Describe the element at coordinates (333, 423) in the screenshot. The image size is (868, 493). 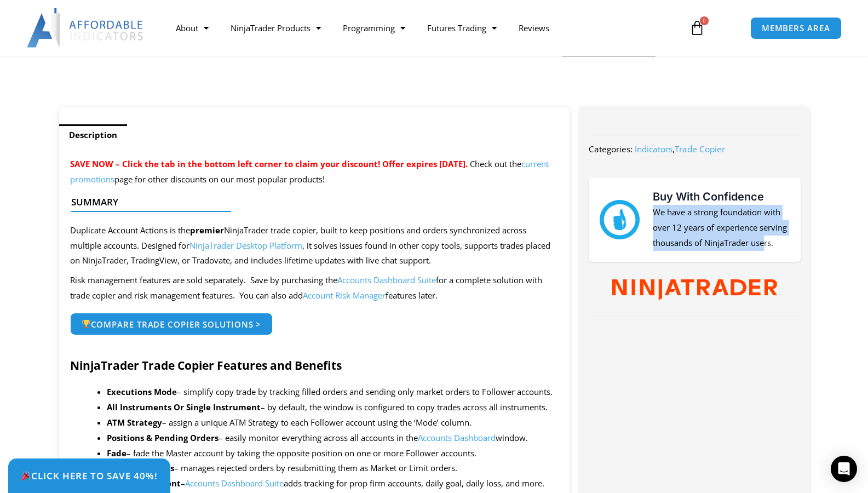
I see `li: – assign a unique ATM Strategy to each Follower account using the ‘Mode’ column.` at that location.